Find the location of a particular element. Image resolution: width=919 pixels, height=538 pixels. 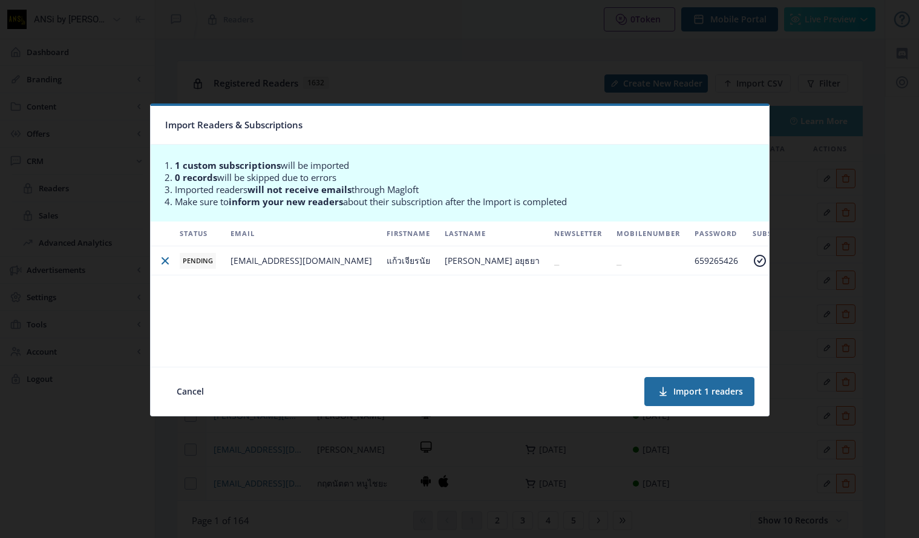

th: firstname is located at coordinates (409, 234).